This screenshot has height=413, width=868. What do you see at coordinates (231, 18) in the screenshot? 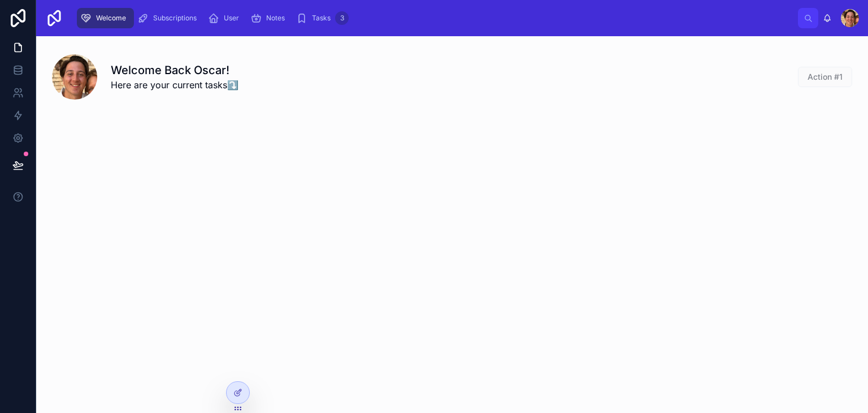
I see `span: User` at bounding box center [231, 18].